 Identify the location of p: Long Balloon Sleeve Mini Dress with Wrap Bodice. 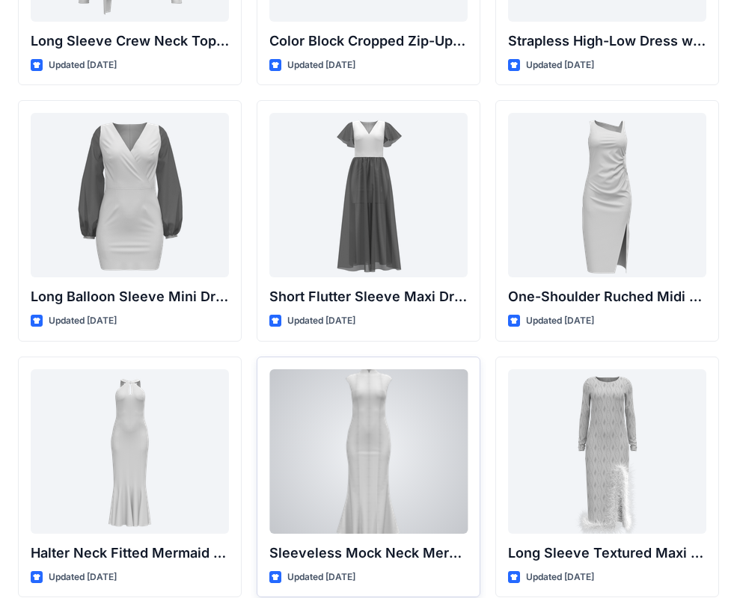
(129, 297).